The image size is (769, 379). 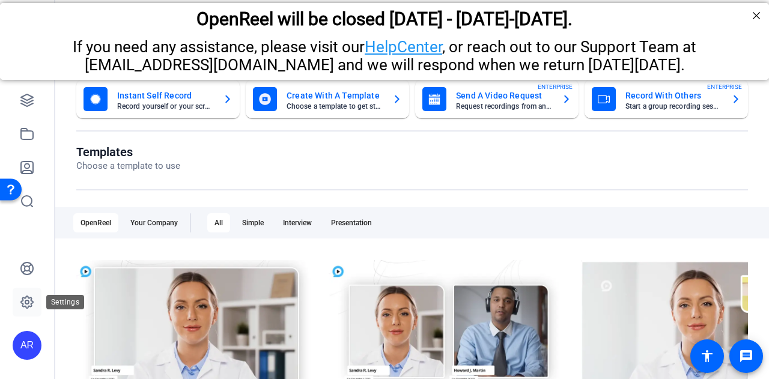 I want to click on div: Your Company, so click(x=154, y=223).